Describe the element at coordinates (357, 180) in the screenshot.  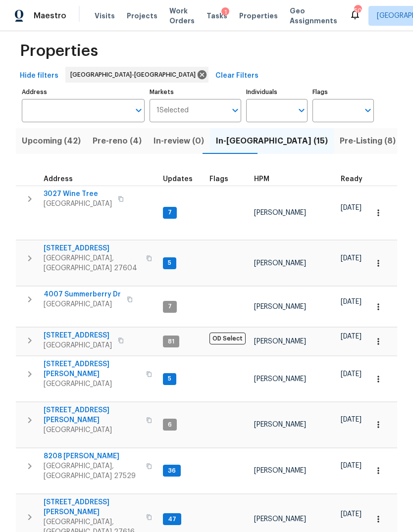
I see `div: Earliest renovation start date (first business day after COE or Checkout)` at that location.